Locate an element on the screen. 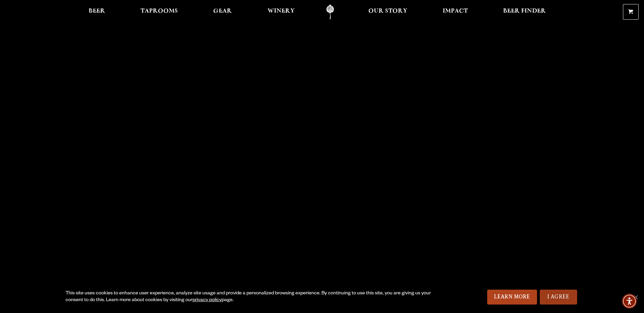  div: Accessibility Menu is located at coordinates (629, 302).